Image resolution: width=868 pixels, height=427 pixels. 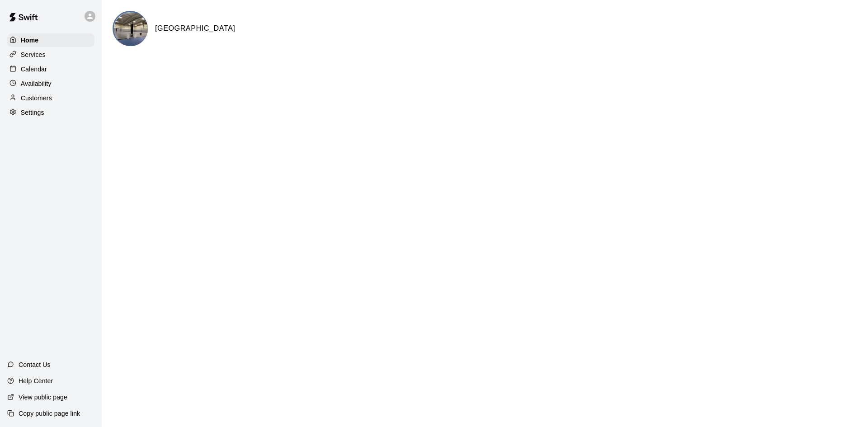 What do you see at coordinates (33, 54) in the screenshot?
I see `p: Services` at bounding box center [33, 54].